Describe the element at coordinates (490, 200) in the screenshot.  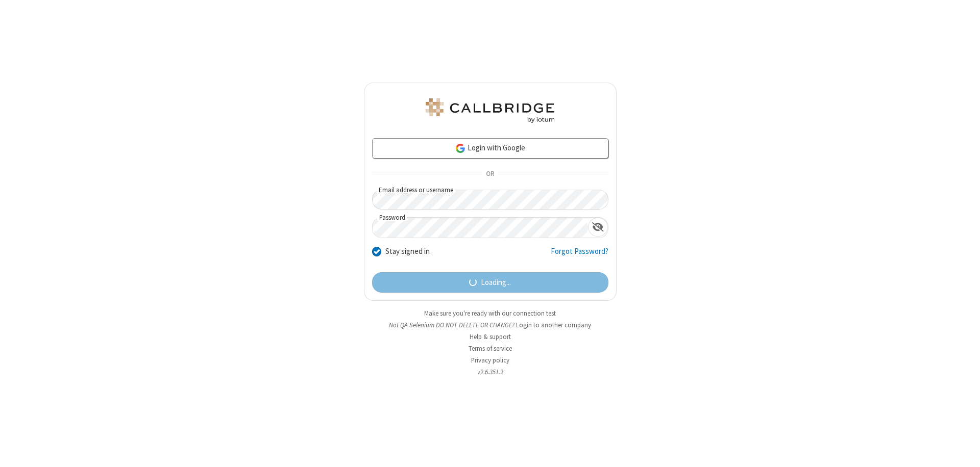
I see `input: Email address or username` at that location.